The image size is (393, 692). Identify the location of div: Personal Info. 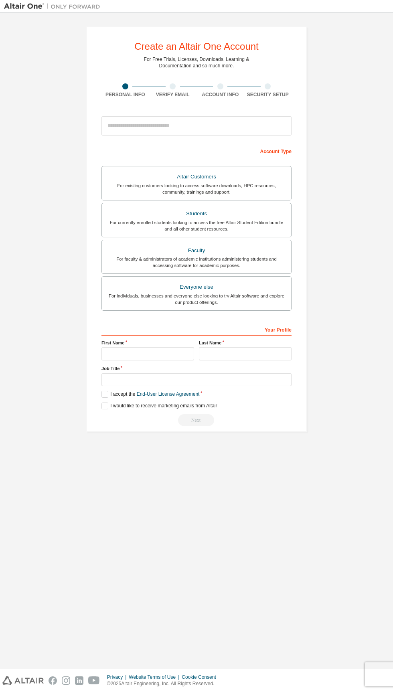
(125, 95).